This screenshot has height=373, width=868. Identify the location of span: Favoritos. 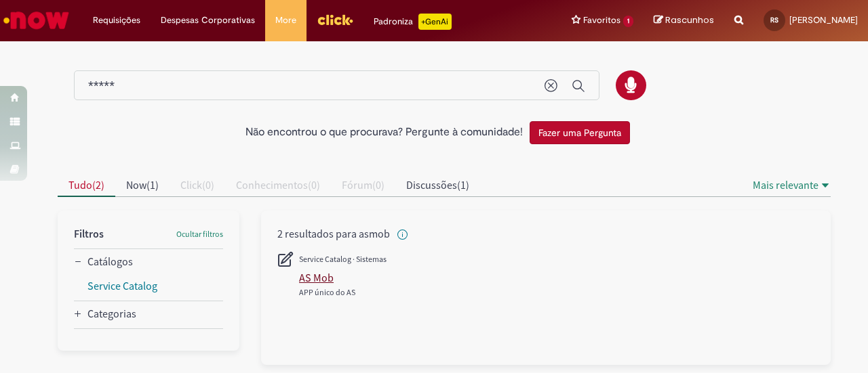
(601, 20).